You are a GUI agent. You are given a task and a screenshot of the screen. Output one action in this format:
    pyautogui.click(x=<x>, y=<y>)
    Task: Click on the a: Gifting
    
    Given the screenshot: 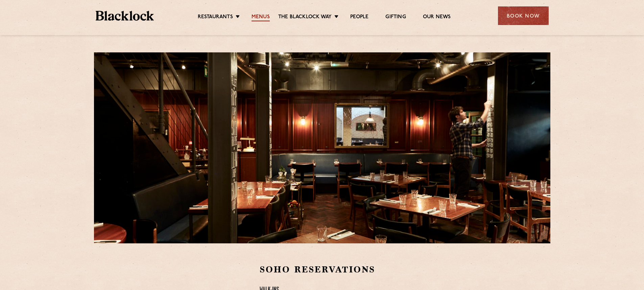 What is the action you would take?
    pyautogui.click(x=396, y=18)
    